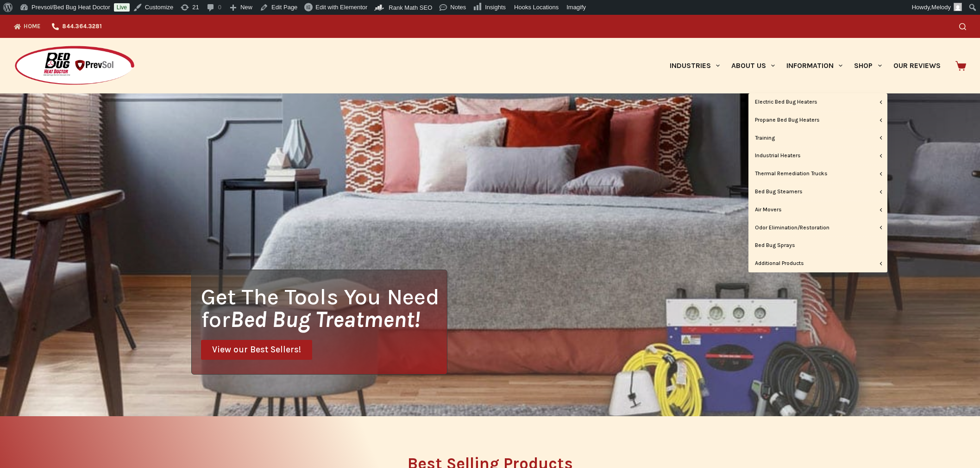 The height and width of the screenshot is (468, 980). I want to click on a: Bed Bug Sprays, so click(818, 246).